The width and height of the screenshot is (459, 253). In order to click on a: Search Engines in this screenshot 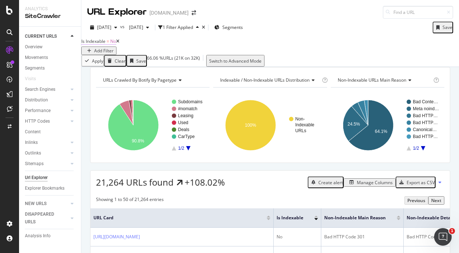, I will do `click(46, 89)`.